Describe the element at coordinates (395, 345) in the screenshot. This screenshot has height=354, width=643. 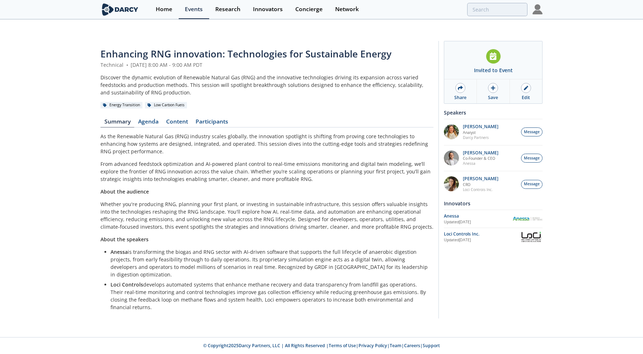
I see `a: Team` at that location.